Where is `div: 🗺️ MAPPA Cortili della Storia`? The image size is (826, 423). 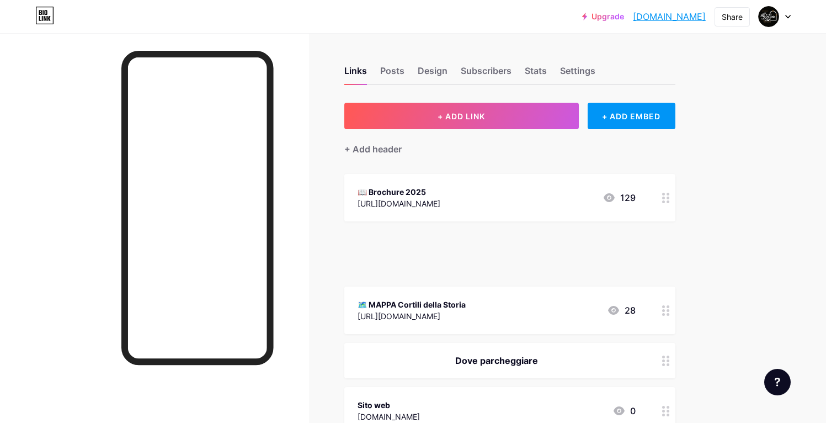
div: 🗺️ MAPPA Cortili della Storia is located at coordinates (412, 304).